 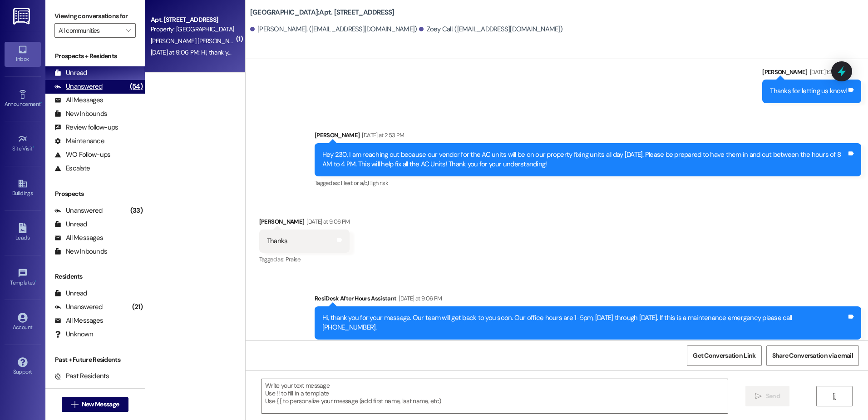 What do you see at coordinates (724, 355) in the screenshot?
I see `button: Get Conversation Link` at bounding box center [724, 355].